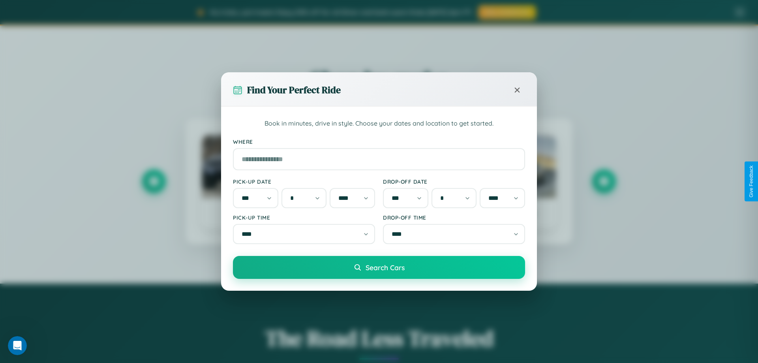 This screenshot has width=758, height=363. What do you see at coordinates (294, 90) in the screenshot?
I see `h3: Find Your Perfect Ride` at bounding box center [294, 90].